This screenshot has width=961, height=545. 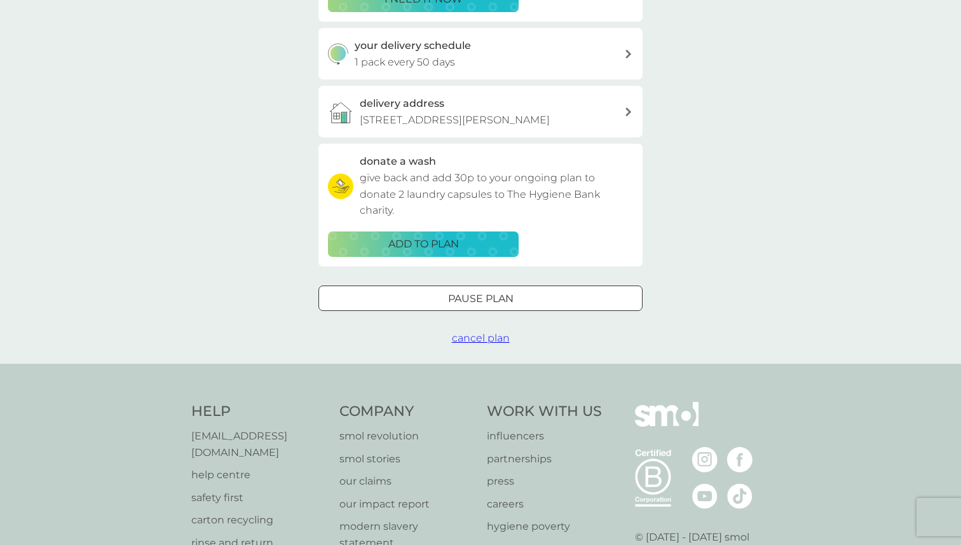 What do you see at coordinates (544, 504) in the screenshot?
I see `a: careers` at bounding box center [544, 504].